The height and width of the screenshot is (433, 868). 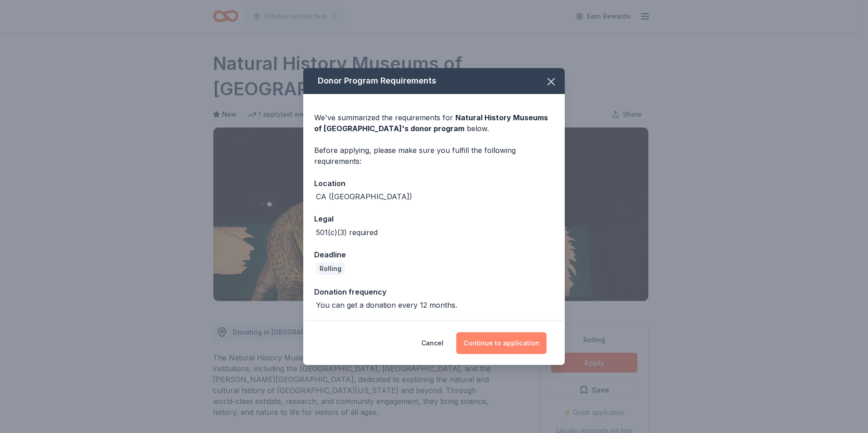 What do you see at coordinates (434, 219) in the screenshot?
I see `div: Legal` at bounding box center [434, 219].